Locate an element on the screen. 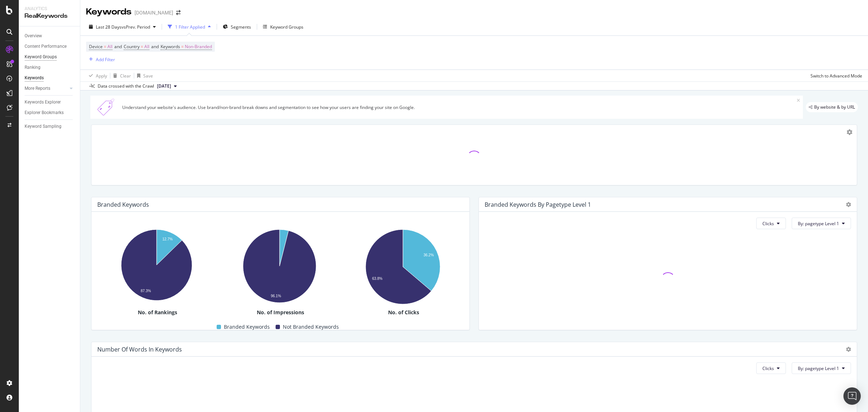 This screenshot has height=412, width=868. text: 96.1% is located at coordinates (276, 296).